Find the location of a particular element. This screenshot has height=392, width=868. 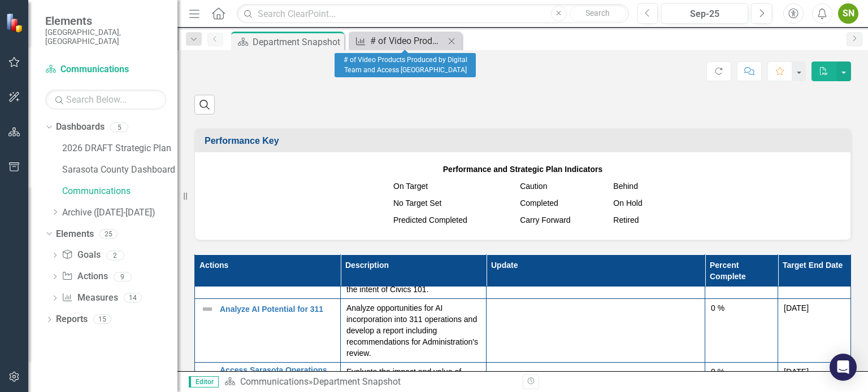

a: Elements is located at coordinates (75, 234).